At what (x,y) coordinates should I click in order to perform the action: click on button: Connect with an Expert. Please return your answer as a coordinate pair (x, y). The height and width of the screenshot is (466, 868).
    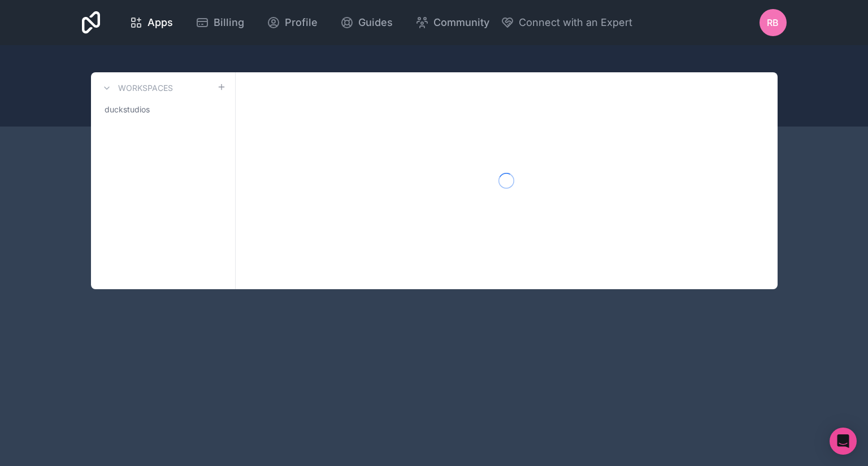
    Looking at the image, I should click on (566, 22).